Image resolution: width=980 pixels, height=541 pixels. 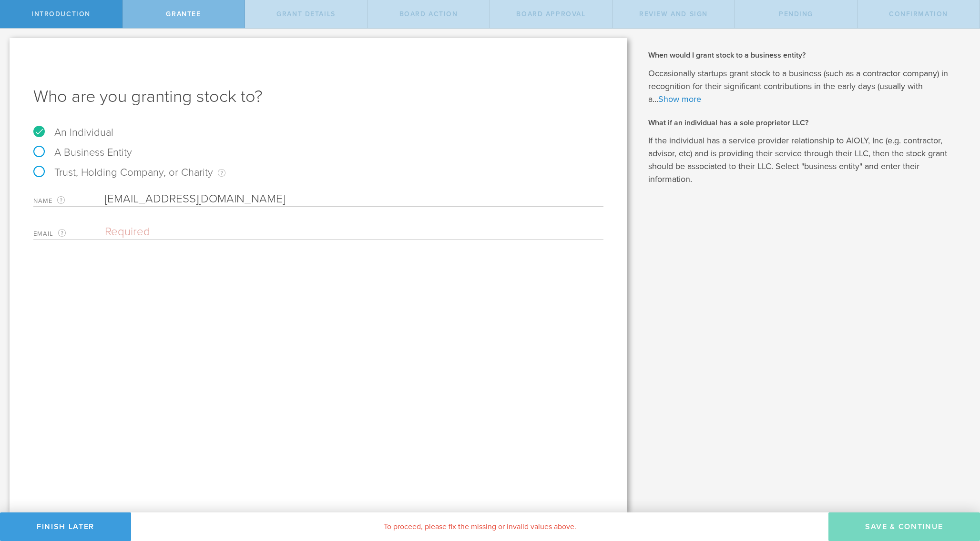 What do you see at coordinates (807, 160) in the screenshot?
I see `p: If the individual has a service provider relationship to AIOLY, Inc (e.g. contractor, advisor, et...` at bounding box center [807, 160].